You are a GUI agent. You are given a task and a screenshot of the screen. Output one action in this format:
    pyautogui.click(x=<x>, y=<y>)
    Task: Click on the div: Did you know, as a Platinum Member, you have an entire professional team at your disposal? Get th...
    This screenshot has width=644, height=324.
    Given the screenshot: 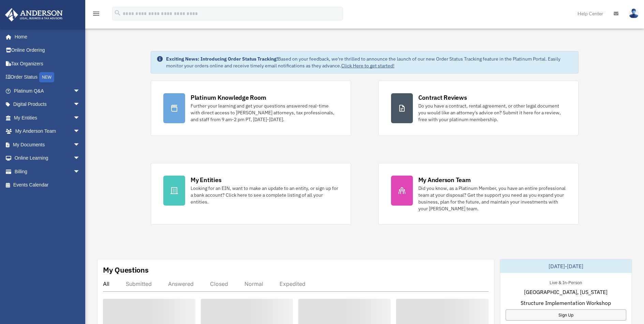 What is the action you would take?
    pyautogui.click(x=492, y=198)
    